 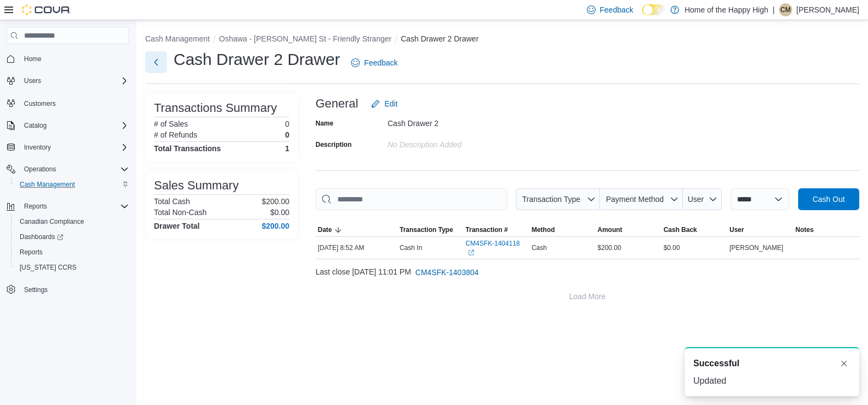 I want to click on h4: Total Transactions, so click(x=187, y=149).